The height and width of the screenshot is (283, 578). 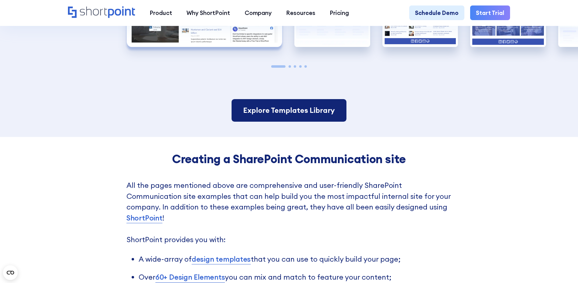 What do you see at coordinates (339, 13) in the screenshot?
I see `div: Pricing` at bounding box center [339, 13].